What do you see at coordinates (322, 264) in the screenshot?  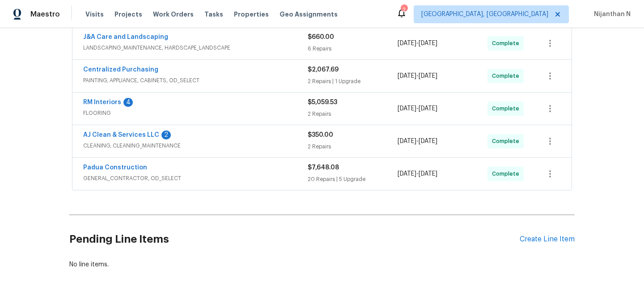 I see `div: No line items.` at bounding box center [322, 264].